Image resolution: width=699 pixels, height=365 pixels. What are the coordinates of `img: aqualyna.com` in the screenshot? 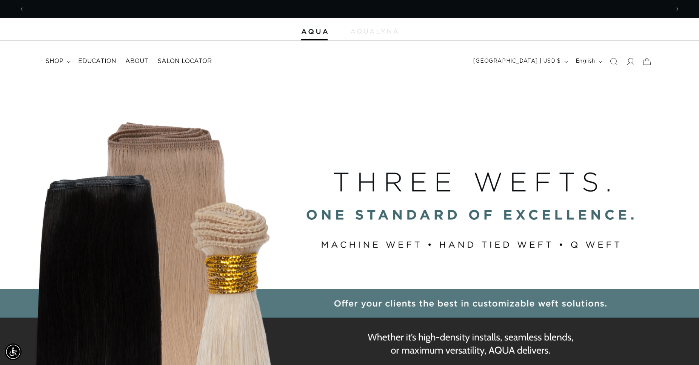 It's located at (374, 31).